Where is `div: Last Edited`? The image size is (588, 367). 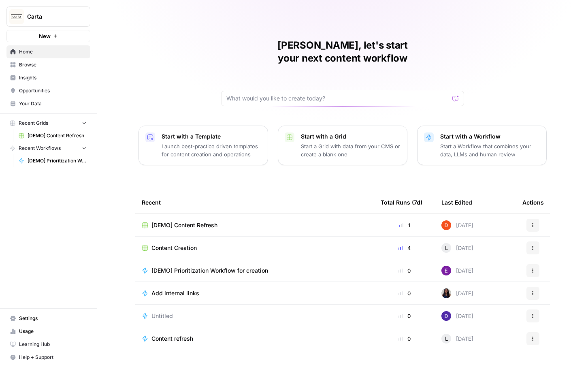 div: Last Edited is located at coordinates (457, 202).